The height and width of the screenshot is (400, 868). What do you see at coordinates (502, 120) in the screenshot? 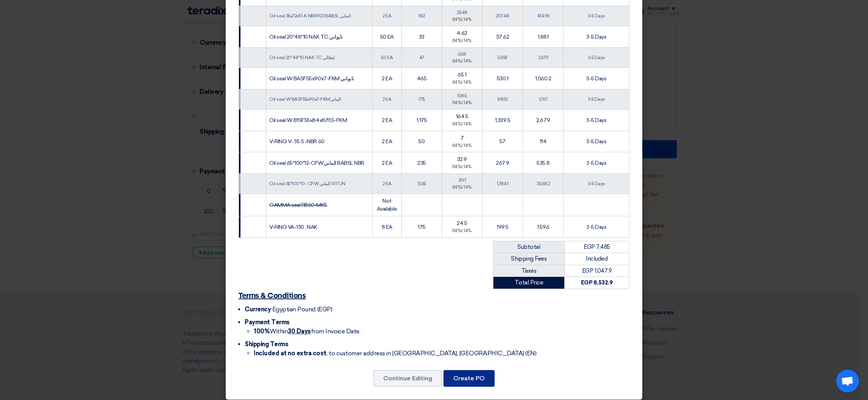
I see `span: 1,339.5` at bounding box center [502, 120].